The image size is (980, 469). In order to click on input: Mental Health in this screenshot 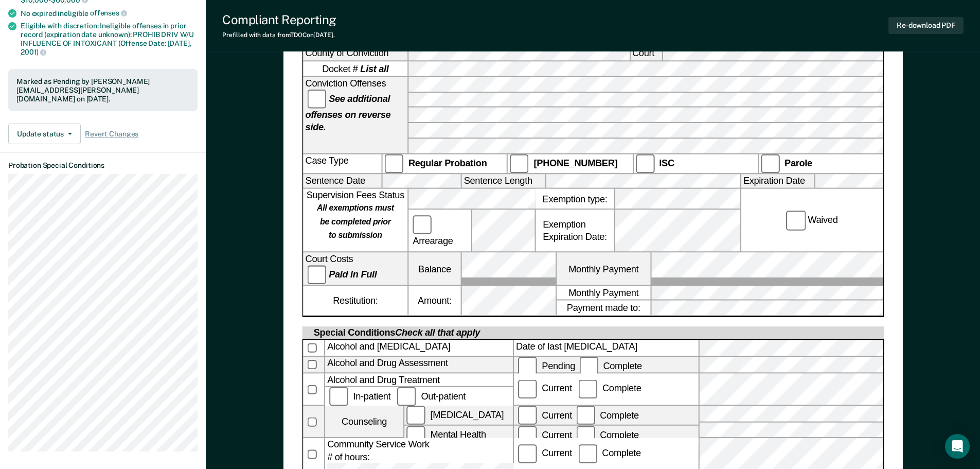, I will do `click(416, 436)`.